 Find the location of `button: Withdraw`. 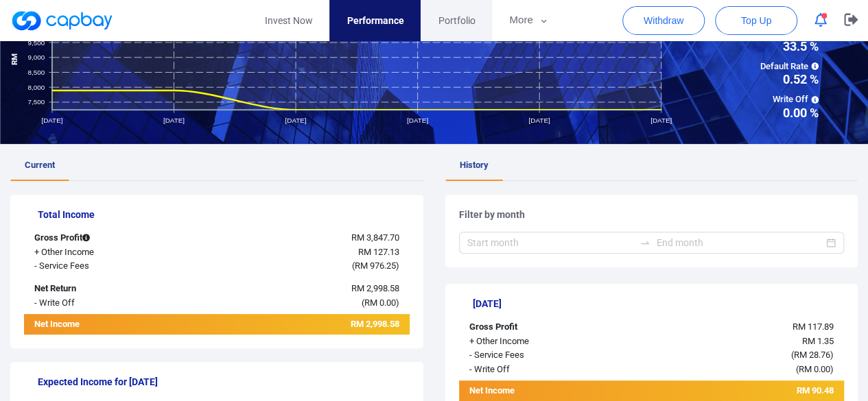

button: Withdraw is located at coordinates (663, 21).